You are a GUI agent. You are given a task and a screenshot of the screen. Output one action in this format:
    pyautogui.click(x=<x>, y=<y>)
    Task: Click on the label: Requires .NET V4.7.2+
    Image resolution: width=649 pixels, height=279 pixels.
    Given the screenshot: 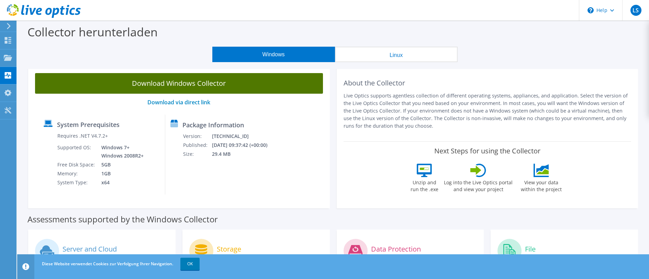 What is the action you would take?
    pyautogui.click(x=83, y=136)
    